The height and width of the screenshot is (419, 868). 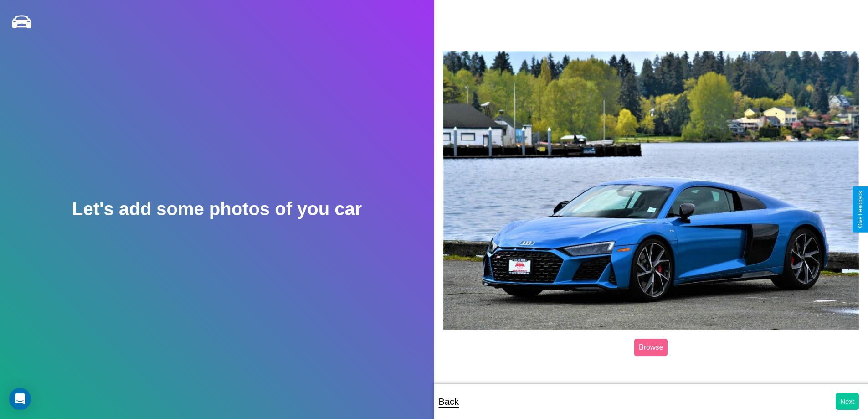 I want to click on div: Give Feedback, so click(x=860, y=209).